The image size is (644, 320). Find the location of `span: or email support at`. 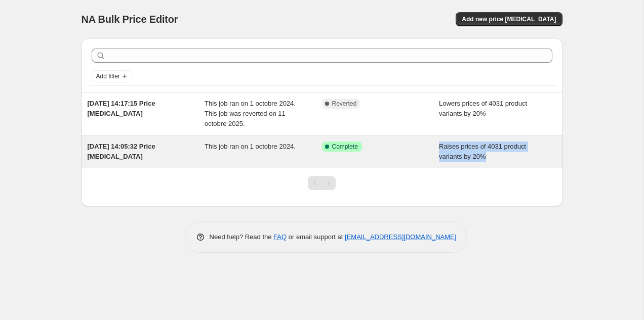

span: or email support at is located at coordinates (315, 237).